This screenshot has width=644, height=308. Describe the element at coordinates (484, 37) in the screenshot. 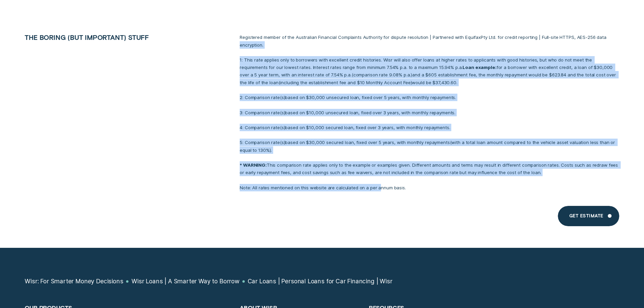

I see `span: Pty` at that location.